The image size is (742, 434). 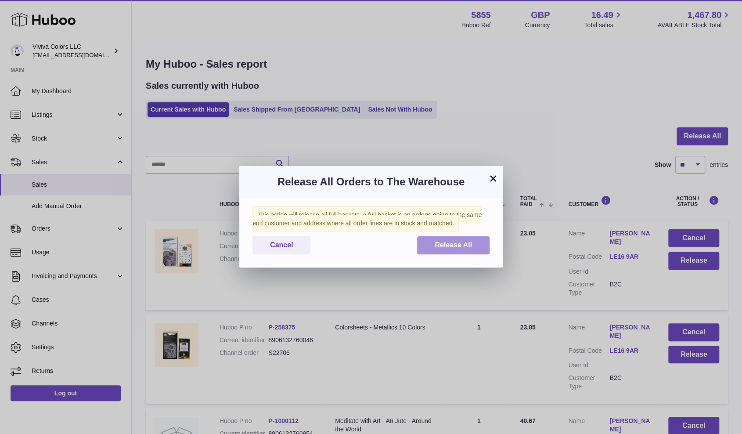 I want to click on span: Cancel, so click(x=281, y=245).